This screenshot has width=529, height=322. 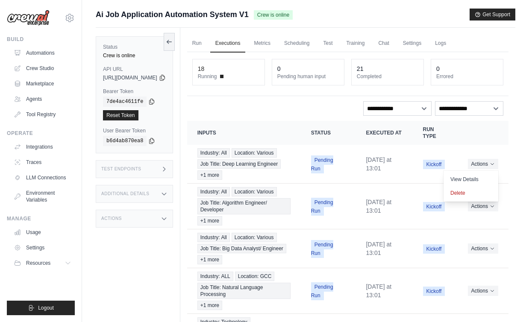 What do you see at coordinates (41, 308) in the screenshot?
I see `button: Logout` at bounding box center [41, 308].